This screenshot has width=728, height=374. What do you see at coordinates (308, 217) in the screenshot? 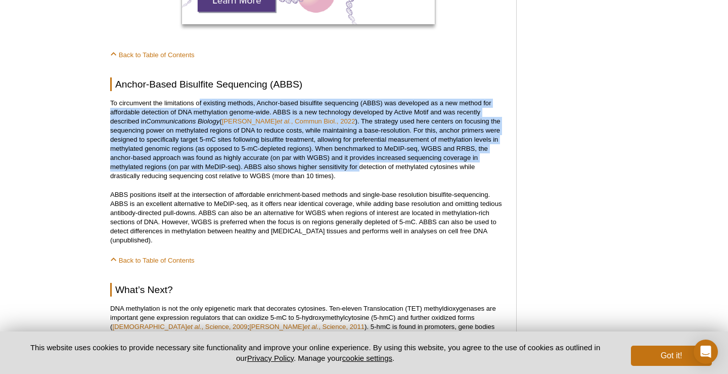
I see `p: ABBS positions itself at the intersection of affordable enrichment-based methods and single-base ...` at bounding box center [308, 217].